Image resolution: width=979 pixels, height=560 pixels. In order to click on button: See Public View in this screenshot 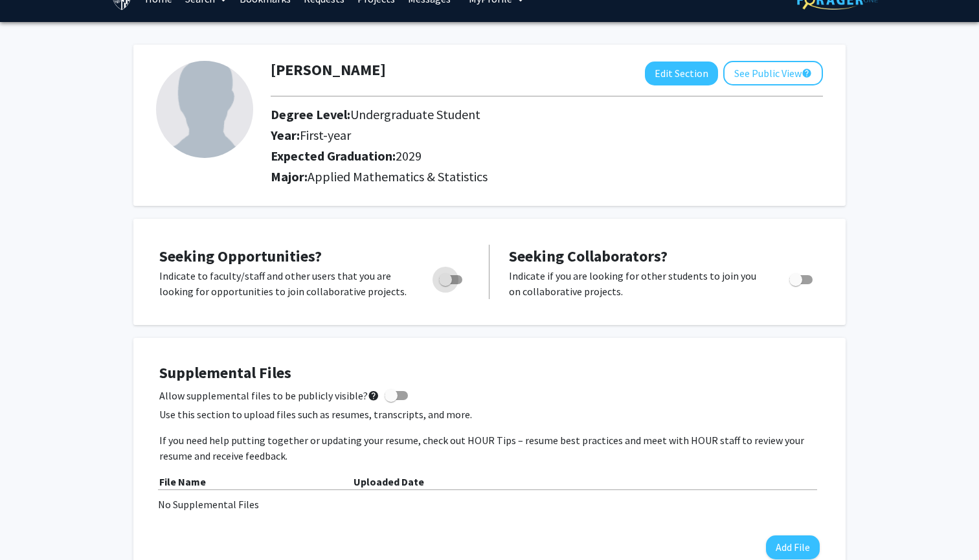, I will do `click(773, 74)`.